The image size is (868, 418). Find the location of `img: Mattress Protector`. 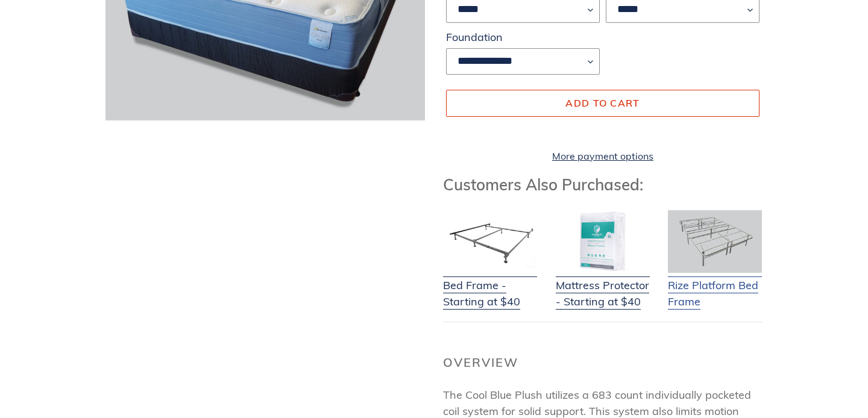

img: Mattress Protector is located at coordinates (602, 241).